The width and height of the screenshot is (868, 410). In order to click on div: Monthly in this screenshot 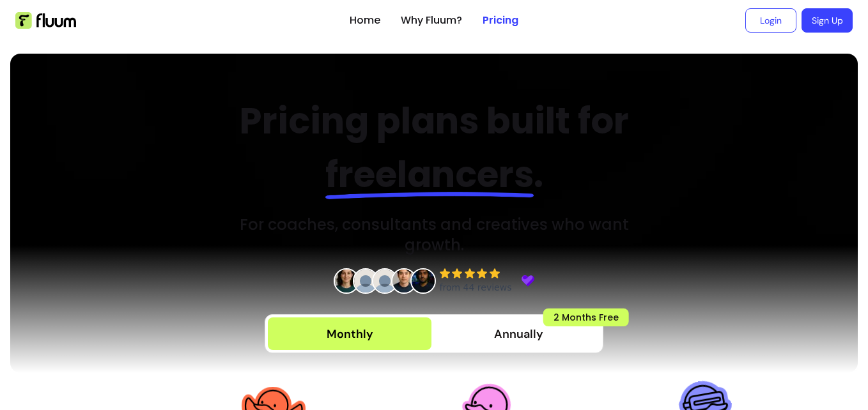, I will do `click(350, 334)`.